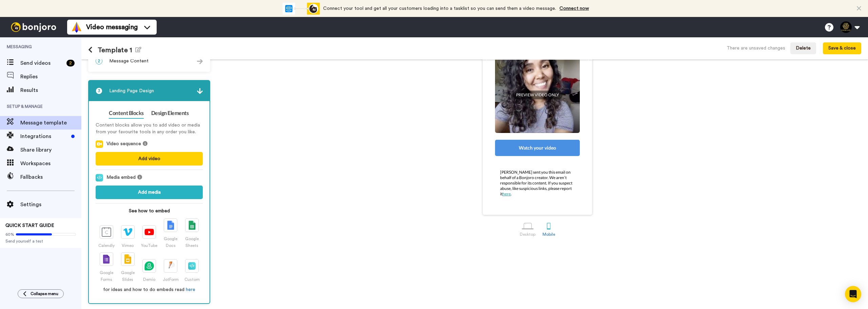 Image resolution: width=868 pixels, height=309 pixels. I want to click on a: Demio, so click(149, 270).